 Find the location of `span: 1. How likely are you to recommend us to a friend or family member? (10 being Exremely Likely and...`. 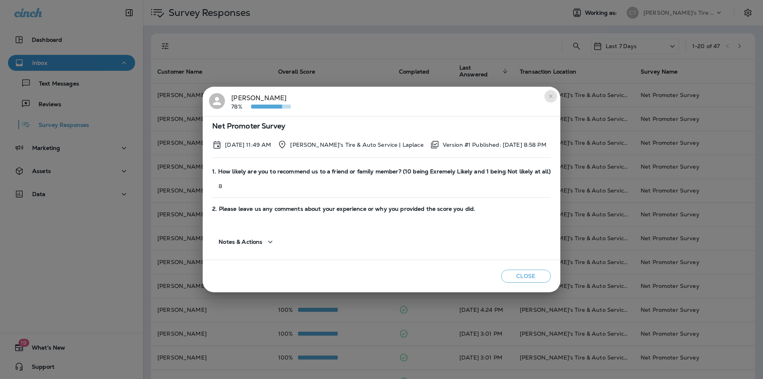

span: 1. How likely are you to recommend us to a friend or family member? (10 being Exremely Likely and... is located at coordinates (381, 171).